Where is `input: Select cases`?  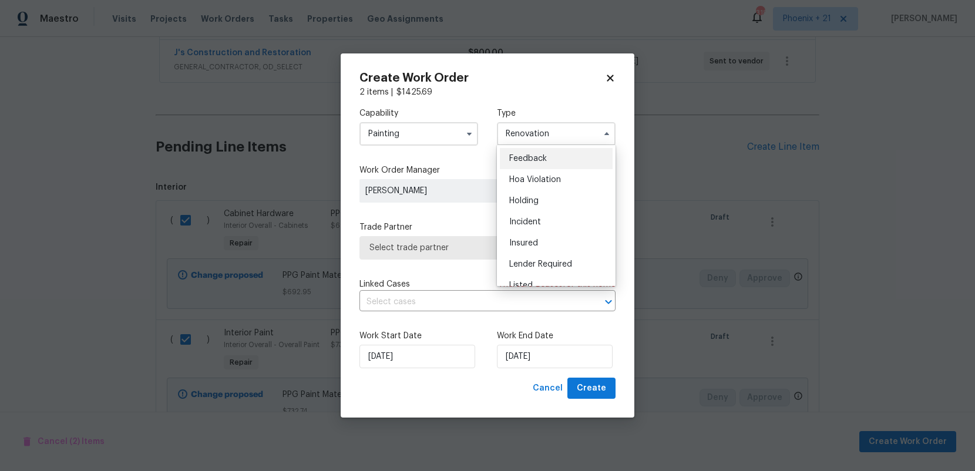
input: Select cases is located at coordinates (471, 302).